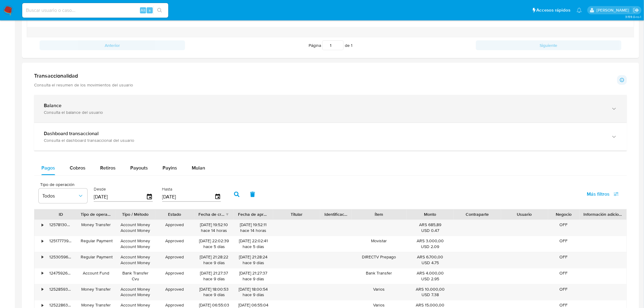 This screenshot has height=308, width=644. Describe the element at coordinates (95, 11) in the screenshot. I see `input: Buscar usuario o caso...` at that location.